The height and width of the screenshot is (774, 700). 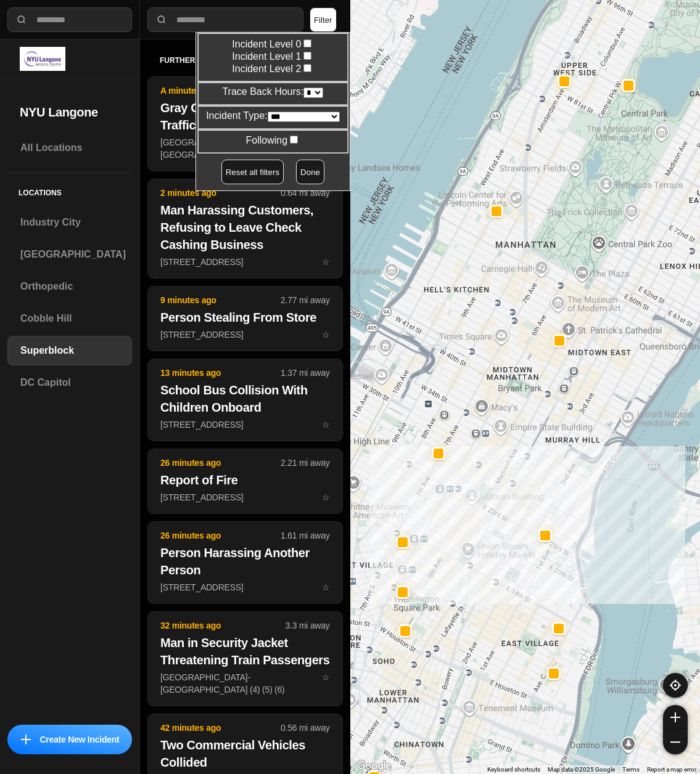 What do you see at coordinates (272, 69) in the screenshot?
I see `label: Incident Level 2` at bounding box center [272, 69].